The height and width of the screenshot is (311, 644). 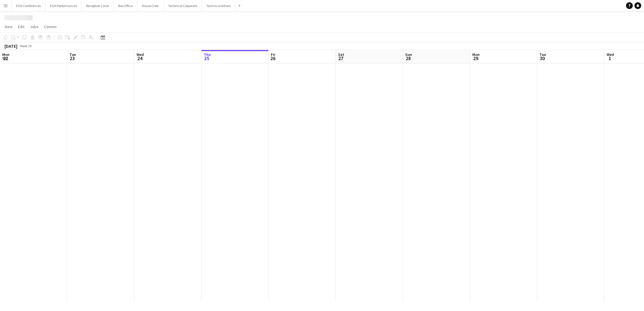 What do you see at coordinates (8, 27) in the screenshot?
I see `a: View` at bounding box center [8, 27].